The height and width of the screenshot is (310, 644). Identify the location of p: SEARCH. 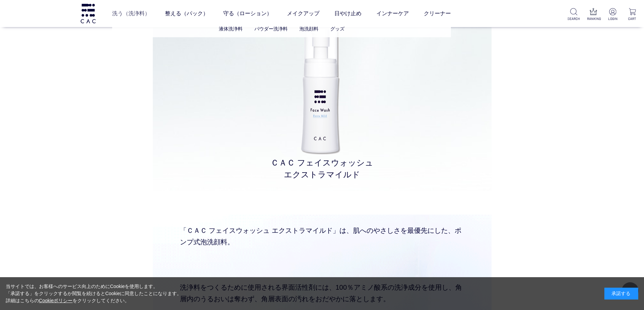
(573, 18).